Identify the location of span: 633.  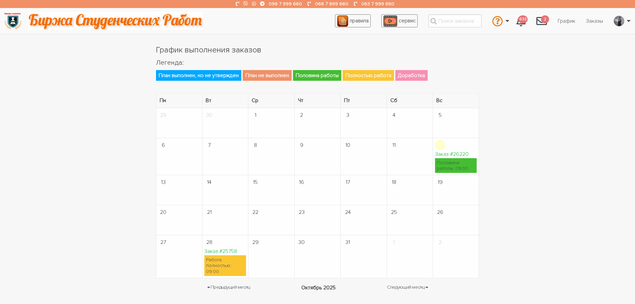
(523, 19).